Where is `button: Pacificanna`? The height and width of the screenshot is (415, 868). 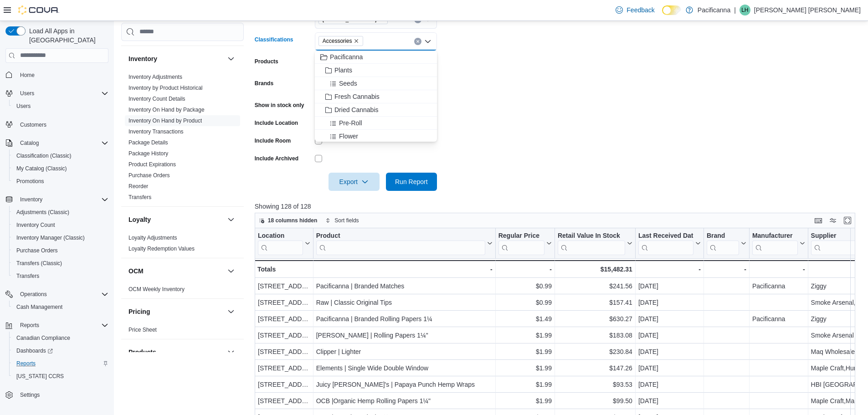
button: Pacificanna is located at coordinates (376, 57).